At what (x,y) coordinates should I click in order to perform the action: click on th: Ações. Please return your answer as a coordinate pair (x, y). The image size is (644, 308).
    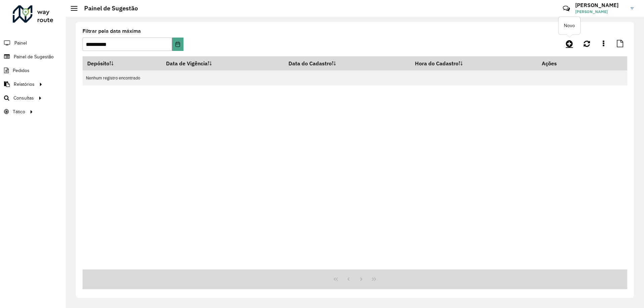
    Looking at the image, I should click on (557, 63).